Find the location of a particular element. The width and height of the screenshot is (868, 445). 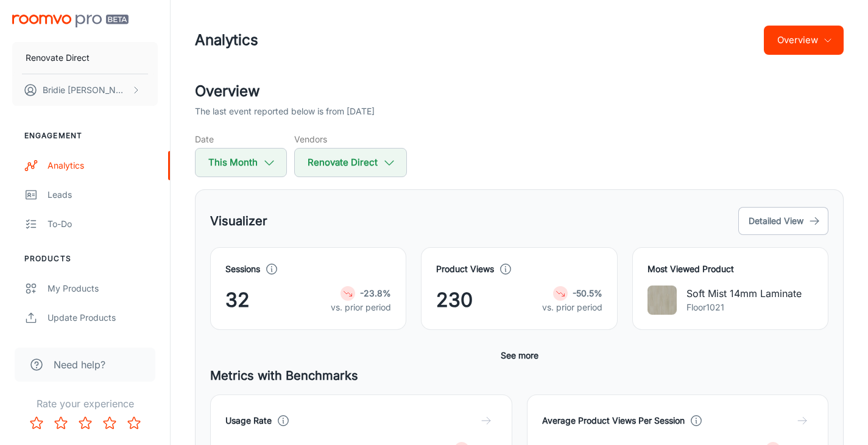

img: Soft Mist 14mm Laminate is located at coordinates (662, 300).